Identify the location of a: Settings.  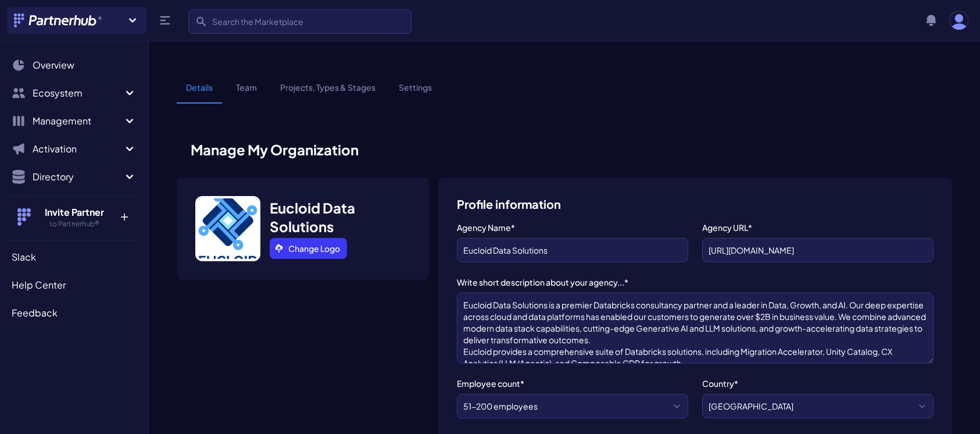
(415, 93).